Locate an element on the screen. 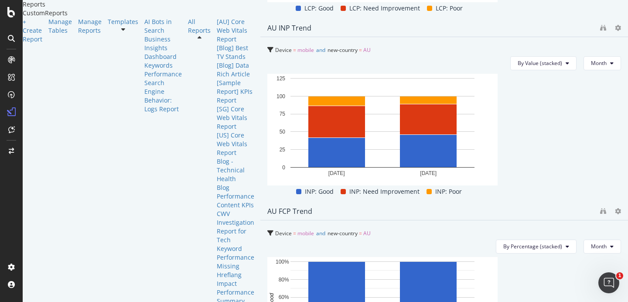 The image size is (628, 302). a: AI Bots in Search is located at coordinates (163, 26).